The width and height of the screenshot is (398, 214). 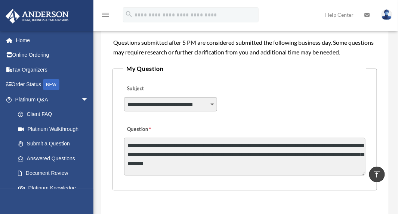 I want to click on img: Anderson Advisors Platinum Portal, so click(x=37, y=16).